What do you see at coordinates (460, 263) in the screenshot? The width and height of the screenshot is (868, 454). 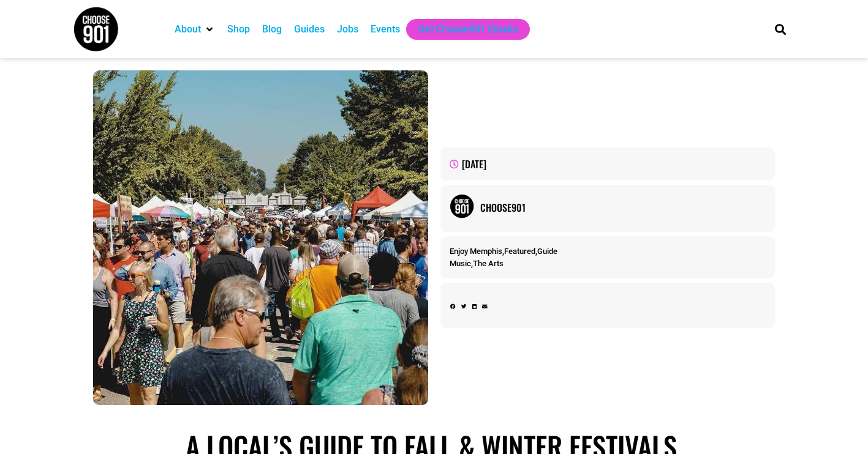 I see `a: Music` at bounding box center [460, 263].